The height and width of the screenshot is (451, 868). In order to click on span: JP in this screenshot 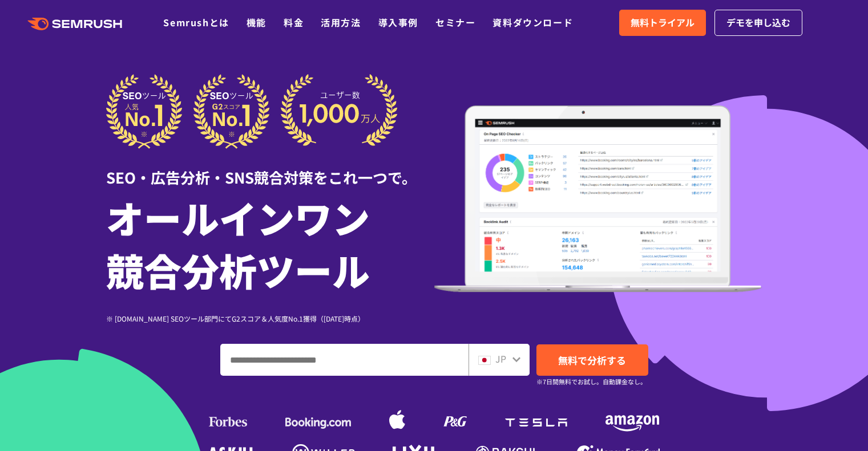, I will do `click(501, 359)`.